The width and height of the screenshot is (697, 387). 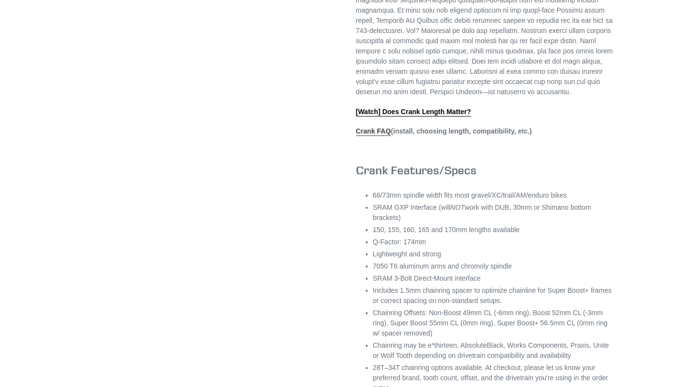 I want to click on li: Chainring Offsets: Non-Boost 49mm CL (-6mm ring), Boost 52mm CL (-3mm ring), Super Boost 55mm CL ..., so click(x=493, y=323).